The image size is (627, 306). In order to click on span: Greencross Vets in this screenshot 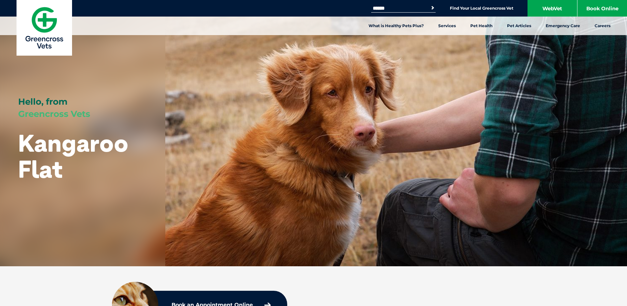, I will do `click(54, 114)`.